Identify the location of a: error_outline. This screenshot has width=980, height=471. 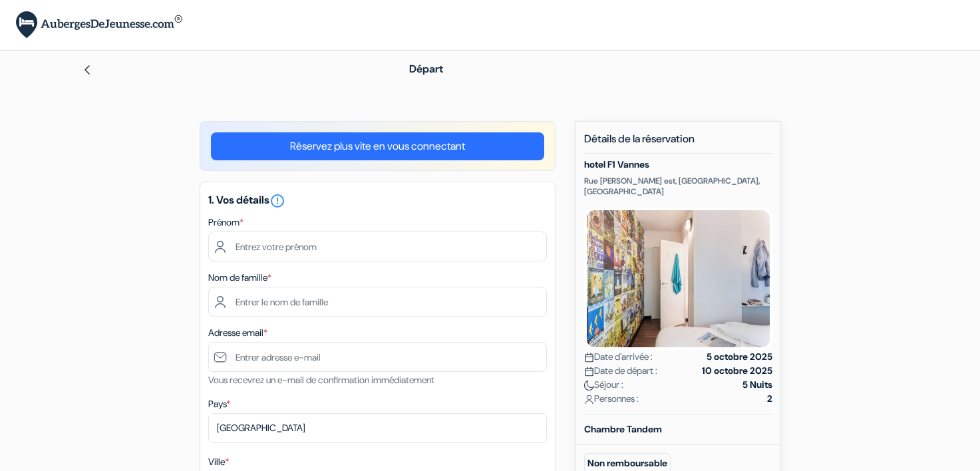
(277, 199).